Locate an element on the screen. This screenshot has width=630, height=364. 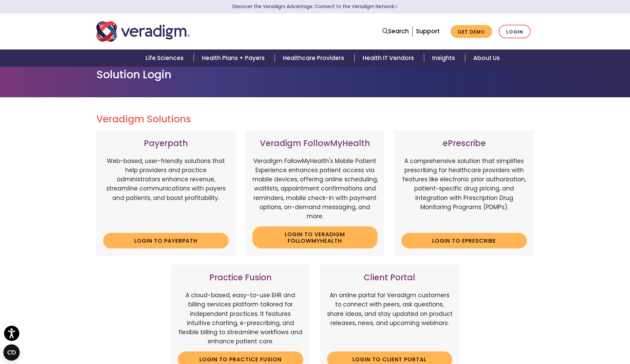
a: Login is located at coordinates (515, 31).